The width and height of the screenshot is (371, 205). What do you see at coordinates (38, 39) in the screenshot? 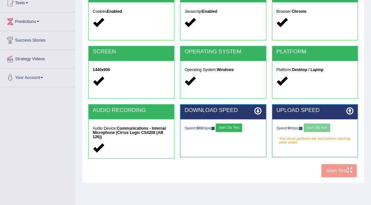
I see `a: Success Stories` at bounding box center [38, 39].